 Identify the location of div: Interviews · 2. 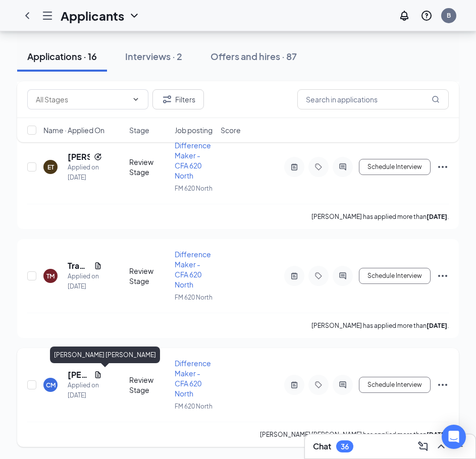
(154, 56).